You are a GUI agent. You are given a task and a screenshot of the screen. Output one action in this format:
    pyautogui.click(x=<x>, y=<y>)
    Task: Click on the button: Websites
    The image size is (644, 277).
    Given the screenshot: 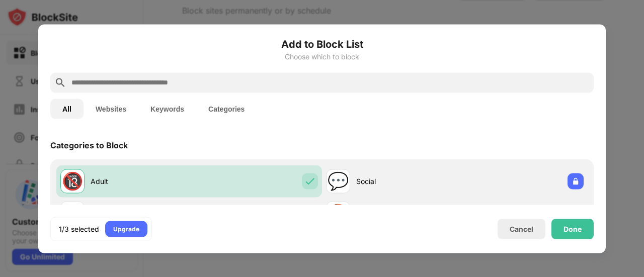 What is the action you would take?
    pyautogui.click(x=111, y=108)
    